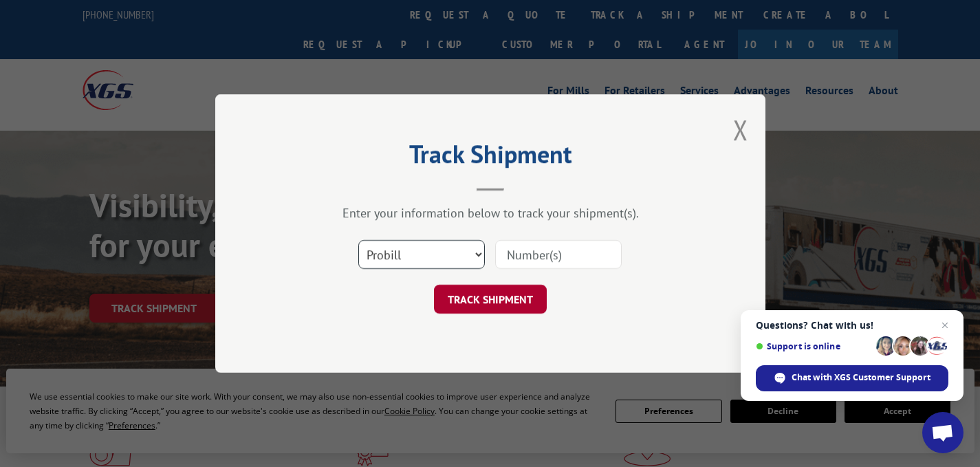 This screenshot has width=980, height=467. What do you see at coordinates (490, 213) in the screenshot?
I see `div: Enter your information below to track your shipment(s).` at bounding box center [490, 213].